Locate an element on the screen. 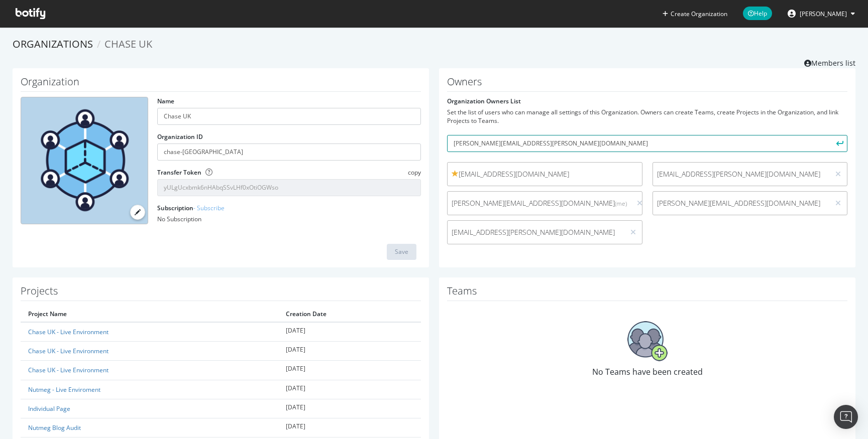 The image size is (868, 439). h1: Projects is located at coordinates (220, 293).